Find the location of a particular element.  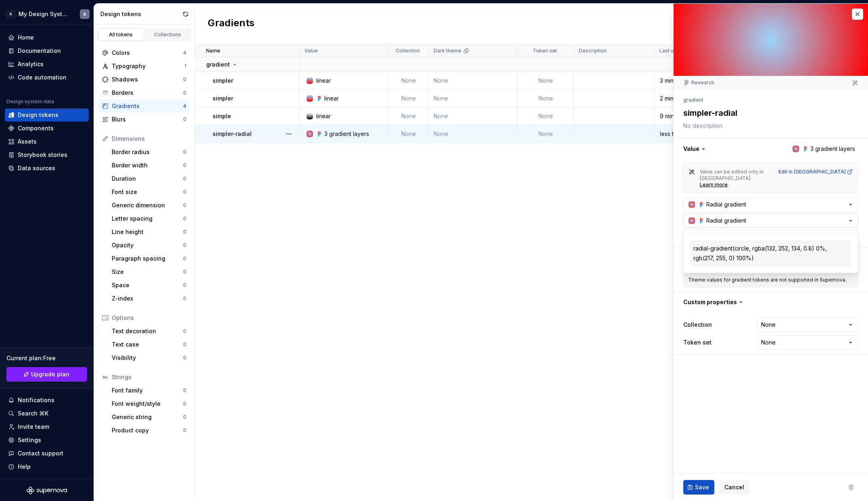

div: Text case is located at coordinates (147, 344).